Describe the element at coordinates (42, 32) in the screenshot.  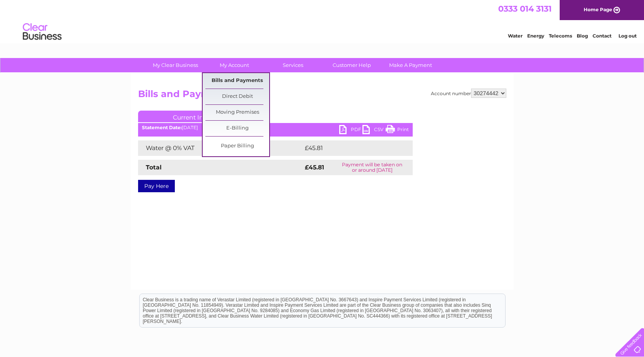
I see `img: logo.png` at that location.